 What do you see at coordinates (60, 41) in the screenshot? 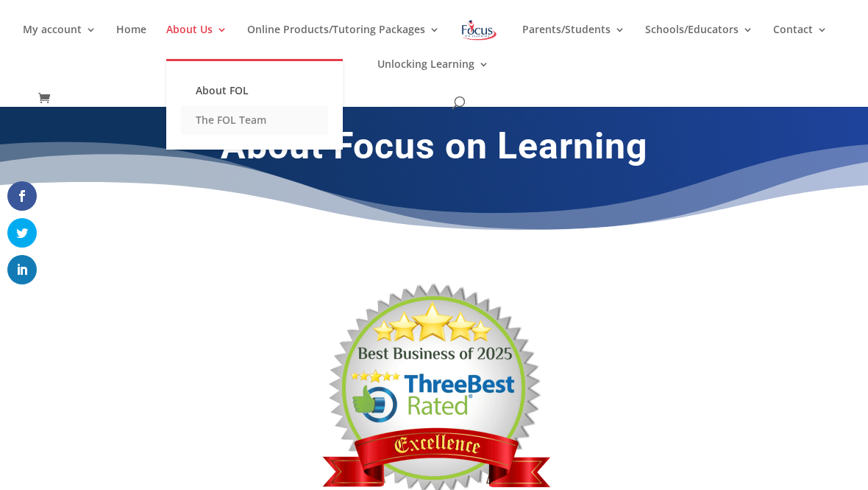
I see `a: My account` at bounding box center [60, 41].